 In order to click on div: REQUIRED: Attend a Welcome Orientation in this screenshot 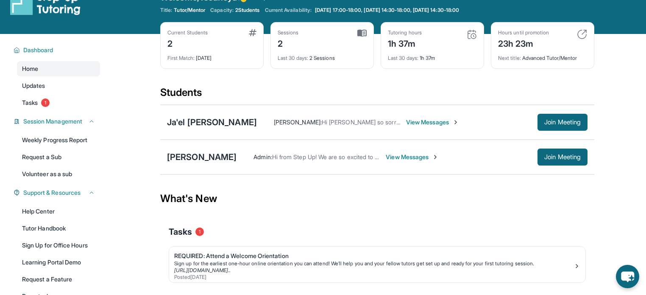, I will do `click(374, 256)`.